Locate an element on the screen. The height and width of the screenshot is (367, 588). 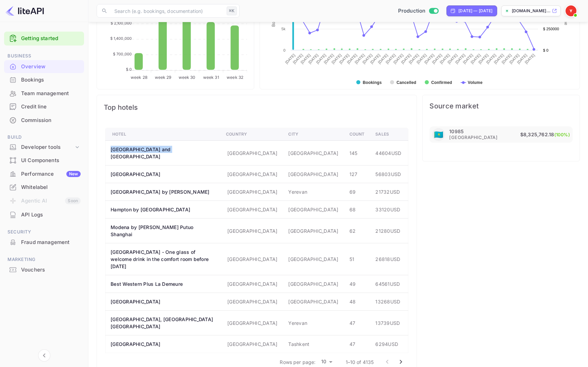
td: 145 is located at coordinates (357, 153).